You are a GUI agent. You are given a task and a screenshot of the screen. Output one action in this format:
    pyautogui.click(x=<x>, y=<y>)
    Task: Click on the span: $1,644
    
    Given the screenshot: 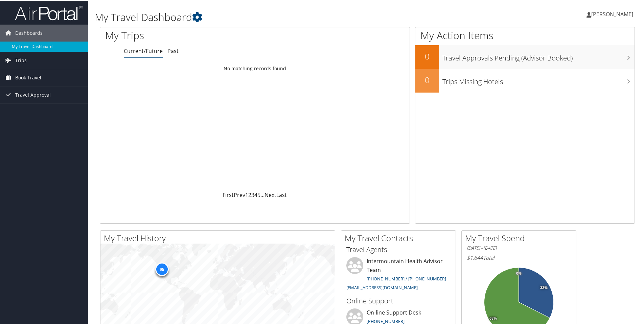 What is the action you would take?
    pyautogui.click(x=475, y=257)
    